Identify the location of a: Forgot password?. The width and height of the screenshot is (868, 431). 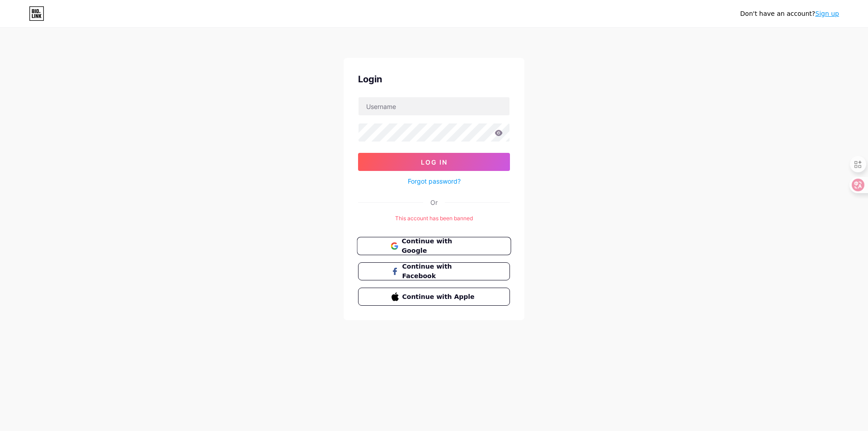
(434, 181).